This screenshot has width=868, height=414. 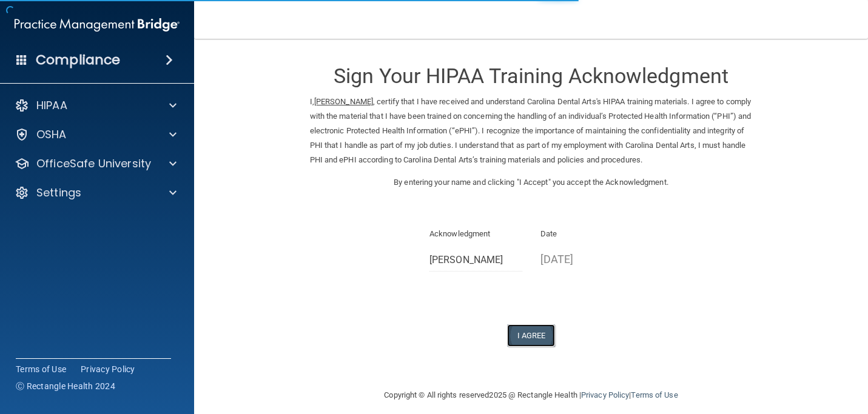 I want to click on button: I Agree, so click(x=531, y=335).